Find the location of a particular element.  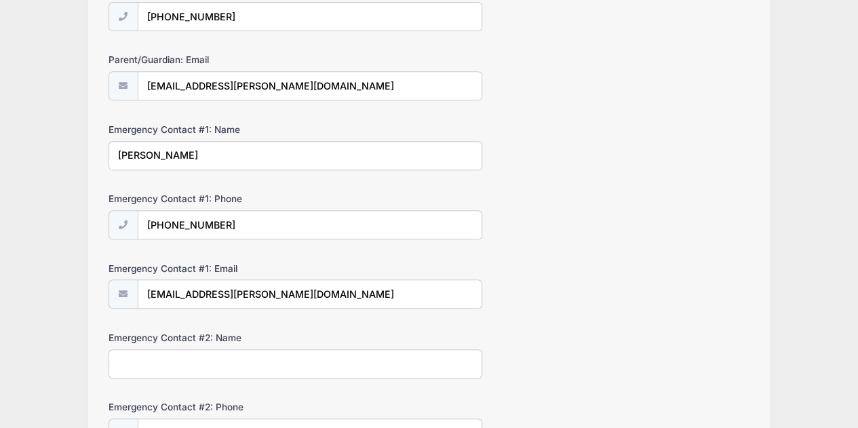

label: Emergency Contact #2: Name is located at coordinates (215, 338).